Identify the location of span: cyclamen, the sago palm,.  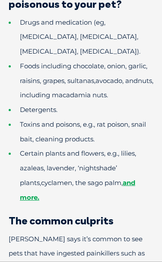
(82, 183).